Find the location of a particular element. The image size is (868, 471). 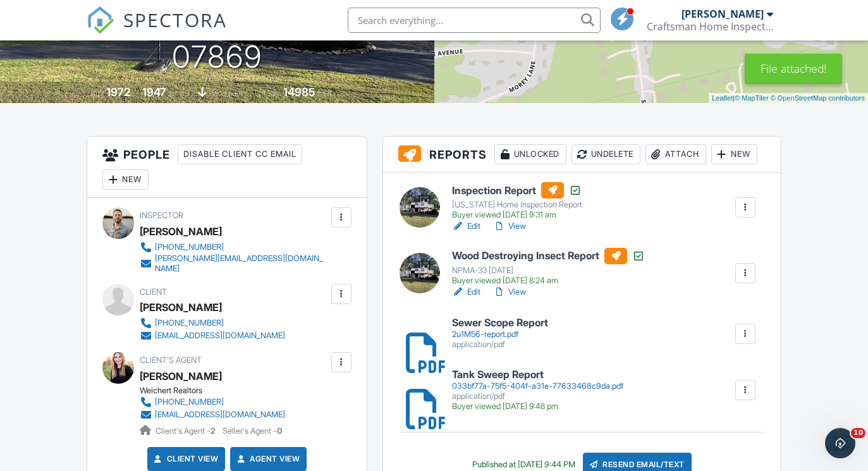

a: Leaflet is located at coordinates (722, 98).